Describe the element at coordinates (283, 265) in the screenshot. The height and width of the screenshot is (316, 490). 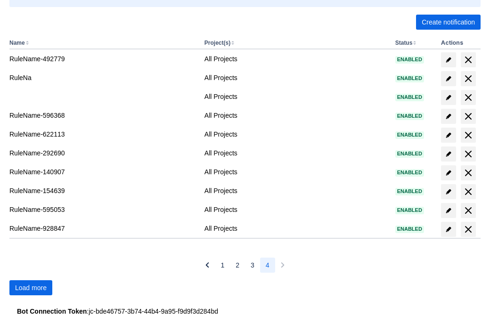
I see `button: Next` at that location.